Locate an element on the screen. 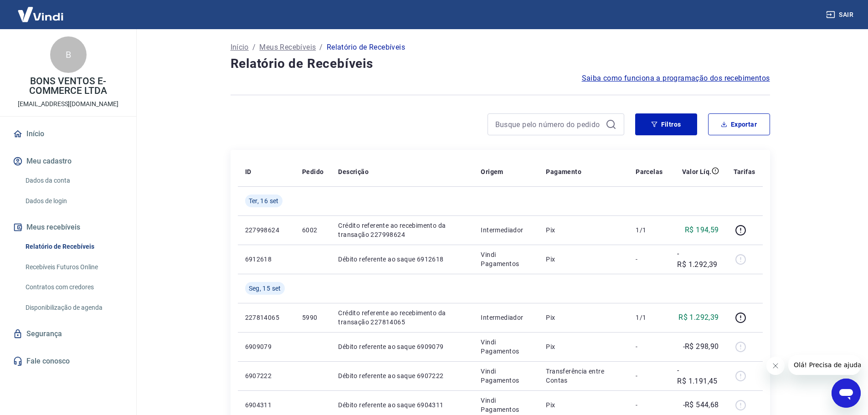  p: Pedido is located at coordinates (313, 172).